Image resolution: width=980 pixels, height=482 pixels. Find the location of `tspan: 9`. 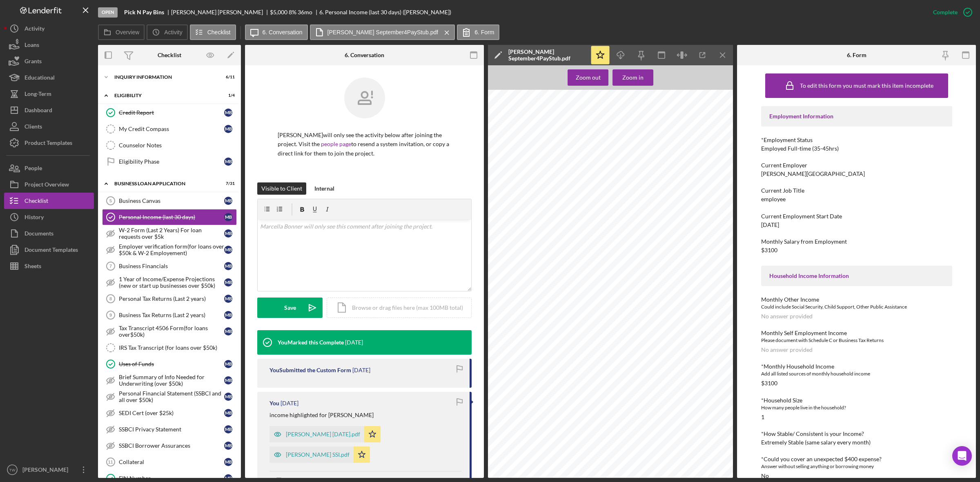

tspan: 9 is located at coordinates (110, 315).